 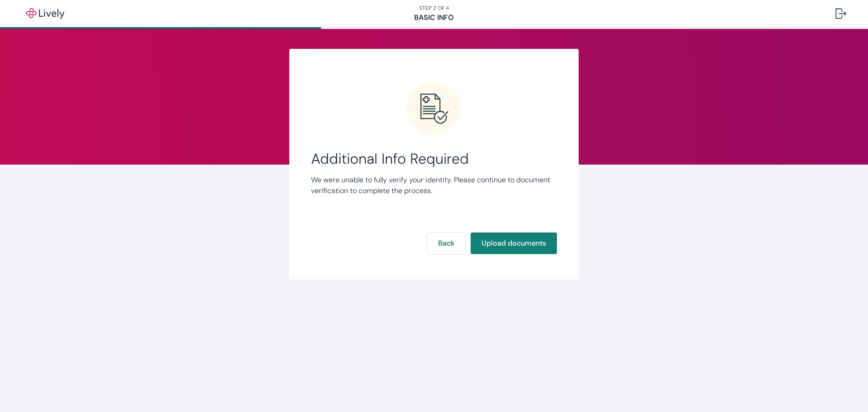 What do you see at coordinates (446, 243) in the screenshot?
I see `button: Back` at bounding box center [446, 243].